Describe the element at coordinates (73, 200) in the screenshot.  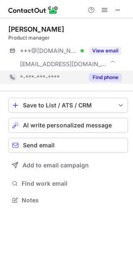
I see `span: Notes` at that location.